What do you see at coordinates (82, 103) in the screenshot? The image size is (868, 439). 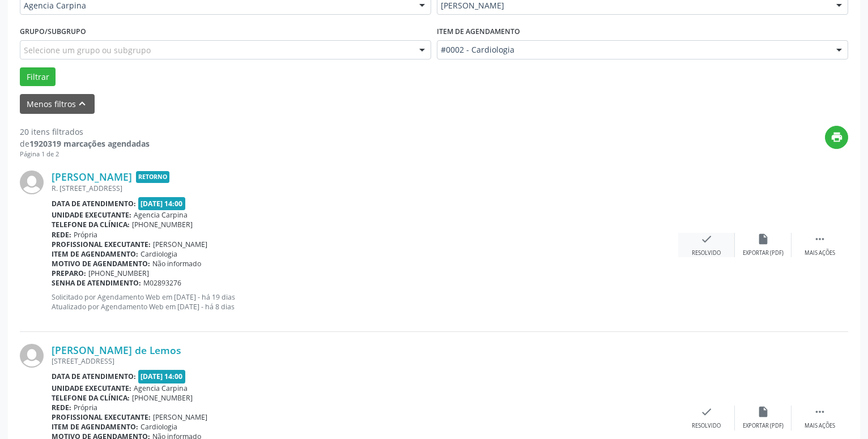 I see `i: keyboard_arrow_up` at bounding box center [82, 103].